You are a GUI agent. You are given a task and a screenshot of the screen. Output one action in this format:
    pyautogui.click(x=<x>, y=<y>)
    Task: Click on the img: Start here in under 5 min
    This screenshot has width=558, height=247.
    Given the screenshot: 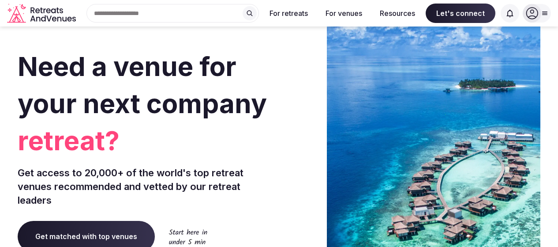 What is the action you would take?
    pyautogui.click(x=188, y=236)
    